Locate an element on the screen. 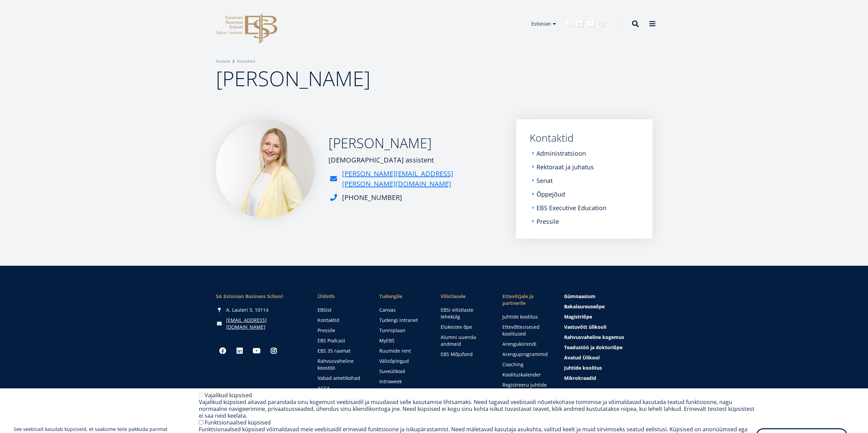 Image resolution: width=868 pixels, height=433 pixels. label: Vajalikud küpsised is located at coordinates (228, 395).